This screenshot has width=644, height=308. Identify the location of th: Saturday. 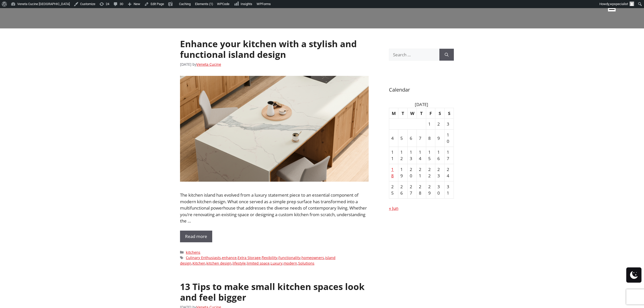
(439, 114).